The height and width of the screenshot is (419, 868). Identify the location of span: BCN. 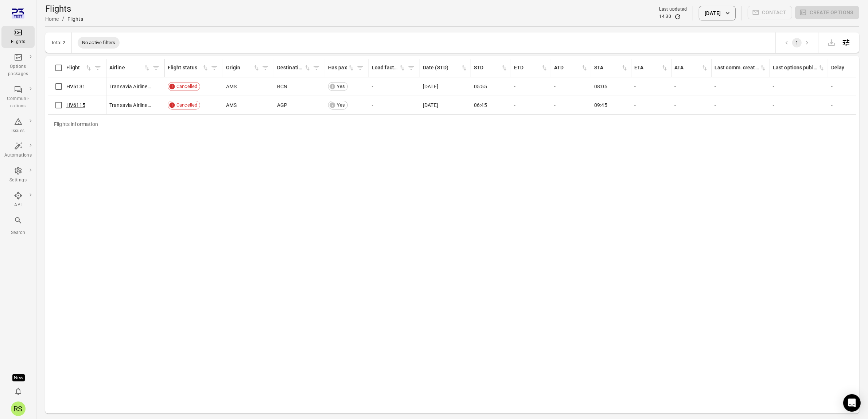
(282, 86).